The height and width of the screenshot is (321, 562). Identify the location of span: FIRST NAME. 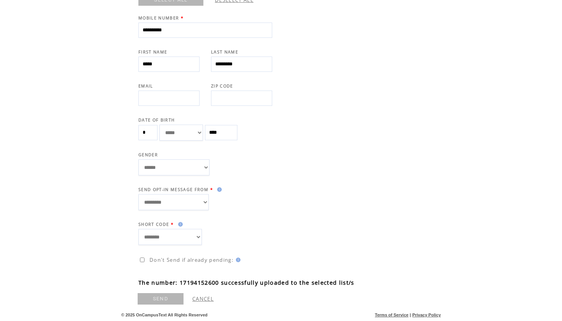
(152, 52).